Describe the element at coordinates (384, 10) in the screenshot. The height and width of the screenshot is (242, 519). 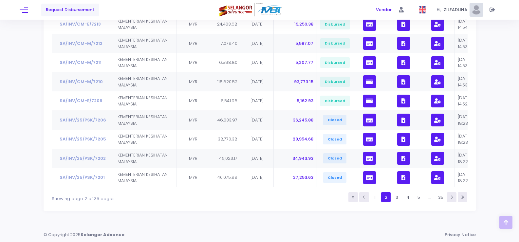
I see `span: Vendor` at that location.